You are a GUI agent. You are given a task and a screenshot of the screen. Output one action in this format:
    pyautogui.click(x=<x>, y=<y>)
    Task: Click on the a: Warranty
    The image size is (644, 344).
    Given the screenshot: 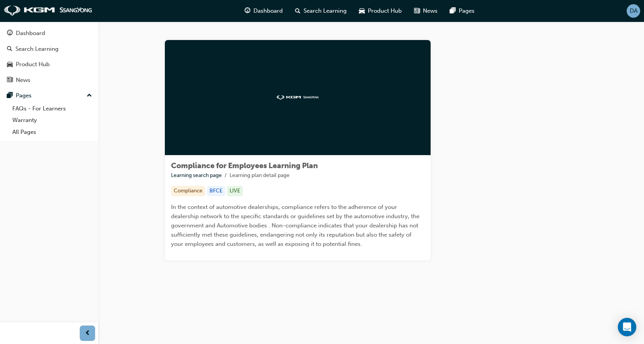 What is the action you would take?
    pyautogui.click(x=52, y=120)
    